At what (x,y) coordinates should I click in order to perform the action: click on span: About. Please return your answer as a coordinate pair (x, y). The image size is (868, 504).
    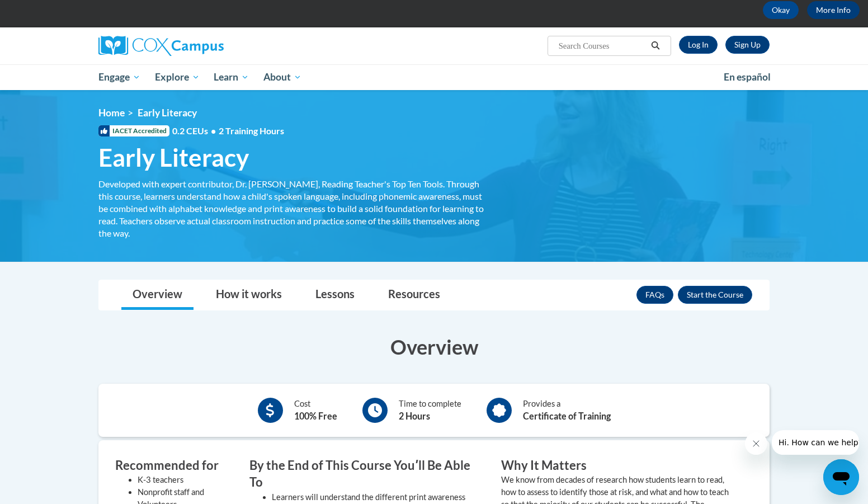
    Looking at the image, I should click on (282, 77).